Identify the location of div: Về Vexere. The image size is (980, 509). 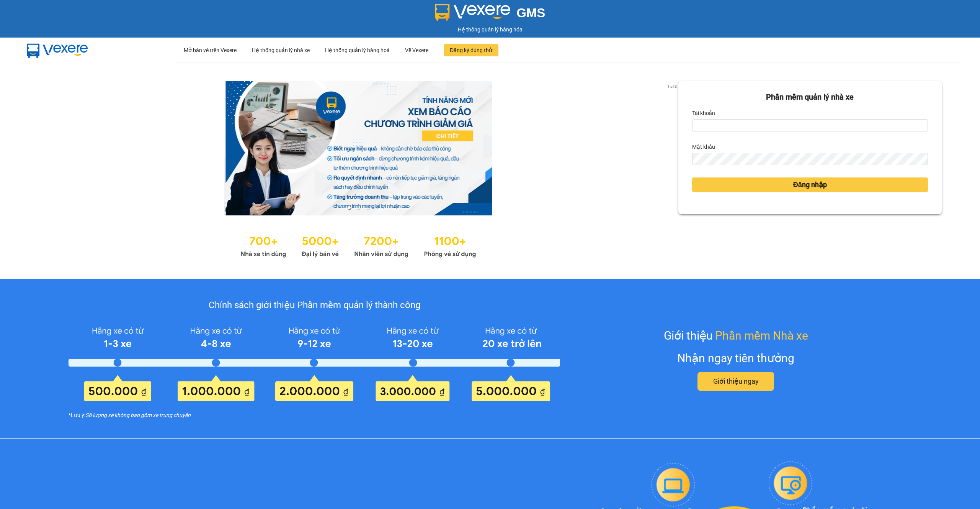
(417, 50).